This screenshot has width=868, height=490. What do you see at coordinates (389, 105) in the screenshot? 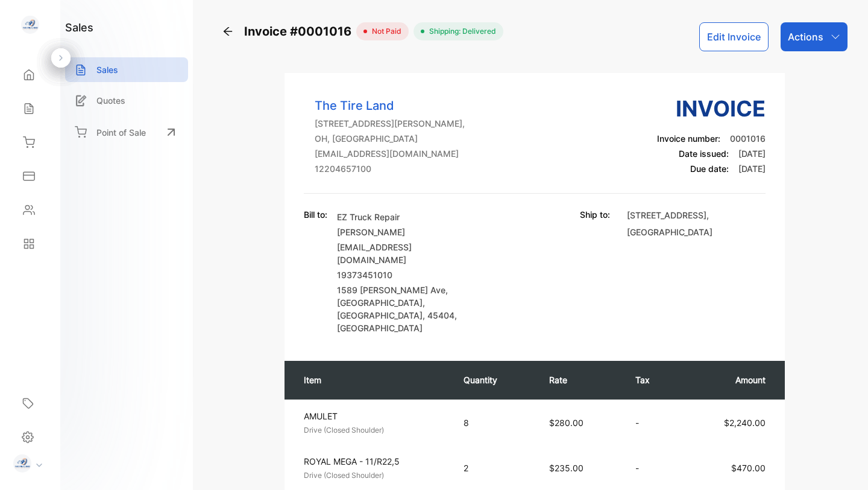
I see `p: The Tire Land` at bounding box center [389, 105].